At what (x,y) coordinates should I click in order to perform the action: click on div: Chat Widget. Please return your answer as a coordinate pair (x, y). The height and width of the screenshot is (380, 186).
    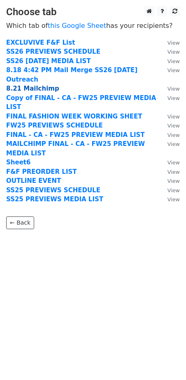
    Looking at the image, I should click on (165, 361).